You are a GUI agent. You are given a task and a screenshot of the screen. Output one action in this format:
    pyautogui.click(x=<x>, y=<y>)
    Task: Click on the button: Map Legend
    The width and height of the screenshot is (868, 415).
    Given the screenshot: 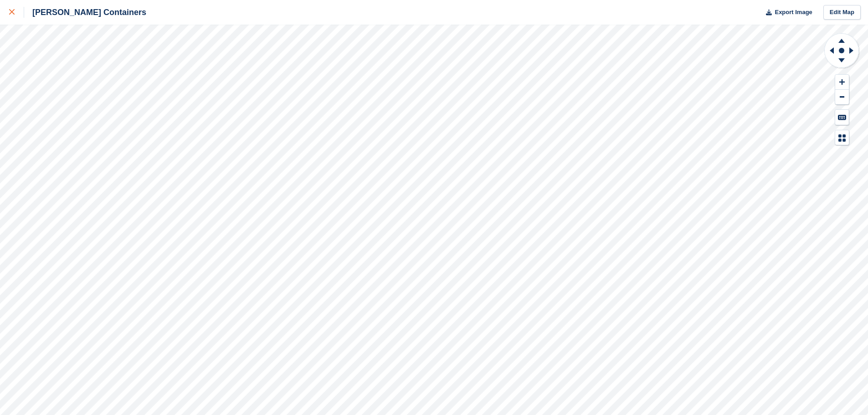 What is the action you would take?
    pyautogui.click(x=842, y=138)
    